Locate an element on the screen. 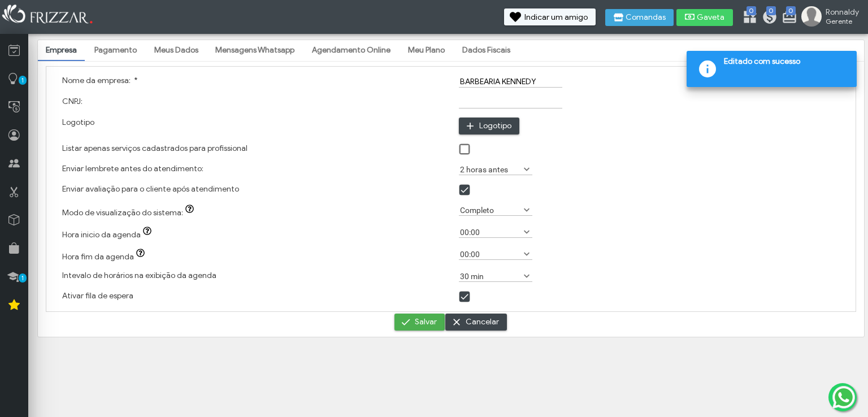 This screenshot has height=417, width=868. label: Modo de visualização do sistema: is located at coordinates (130, 212).